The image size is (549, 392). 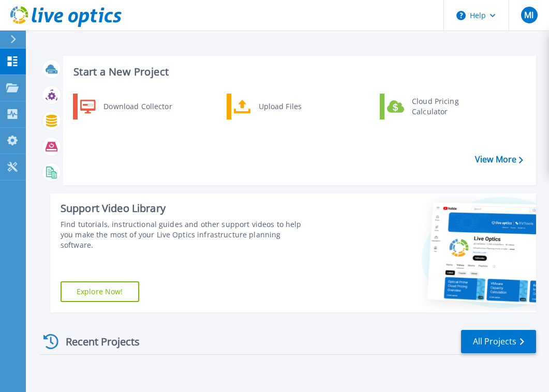 I want to click on a: Download Collector, so click(x=126, y=107).